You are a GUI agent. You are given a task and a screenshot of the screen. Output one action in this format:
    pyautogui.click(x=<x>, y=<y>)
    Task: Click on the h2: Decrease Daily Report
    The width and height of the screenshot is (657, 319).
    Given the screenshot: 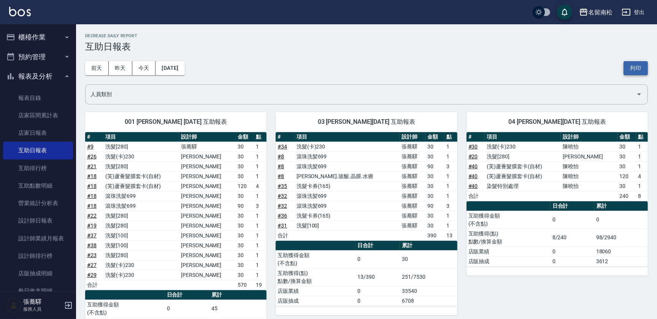 What is the action you would take?
    pyautogui.click(x=367, y=36)
    